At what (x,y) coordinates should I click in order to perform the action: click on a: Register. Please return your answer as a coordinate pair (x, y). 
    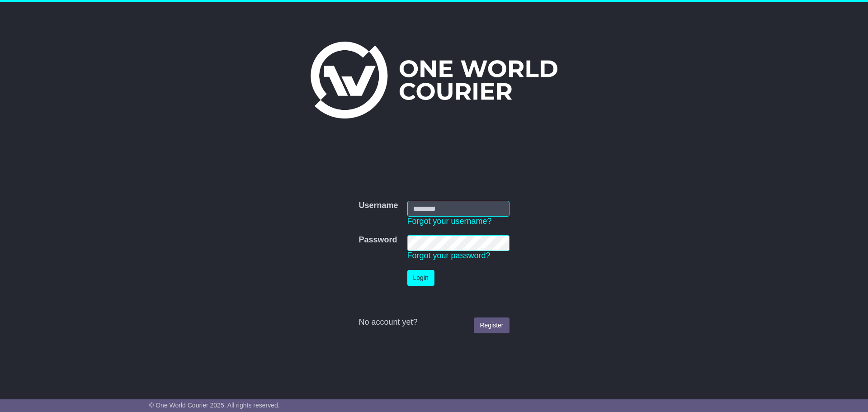
    Looking at the image, I should click on (492, 325).